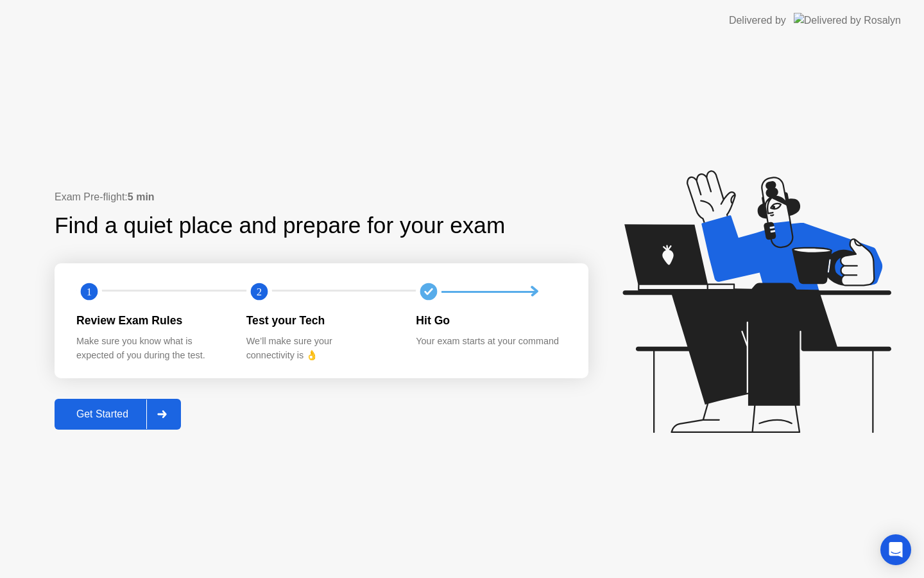 This screenshot has width=924, height=578. What do you see at coordinates (118, 414) in the screenshot?
I see `button: Get Started` at bounding box center [118, 414].